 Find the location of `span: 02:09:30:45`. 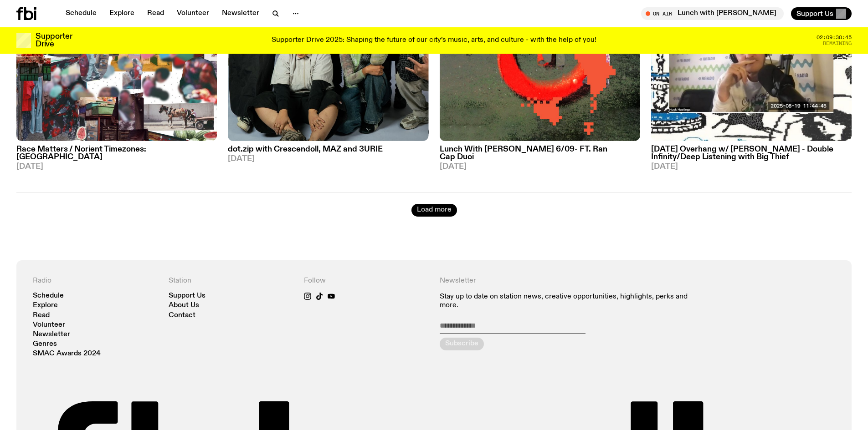

span: 02:09:30:45 is located at coordinates (834, 37).